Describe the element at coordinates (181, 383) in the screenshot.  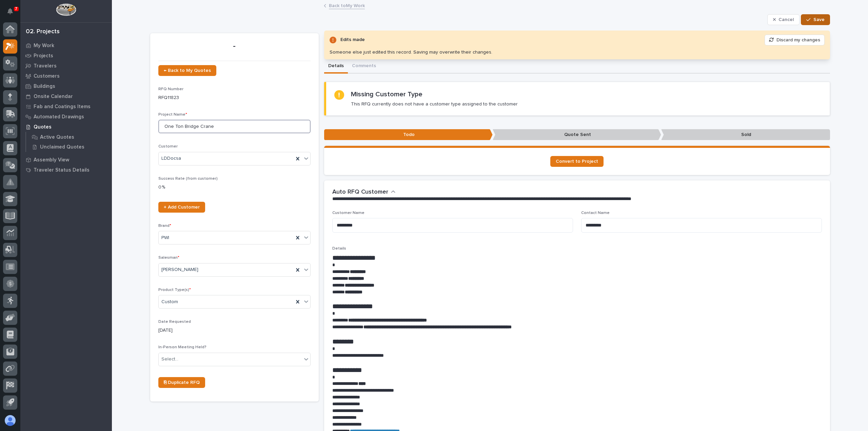
I see `span: ⎘ Duplicate RFQ` at that location.